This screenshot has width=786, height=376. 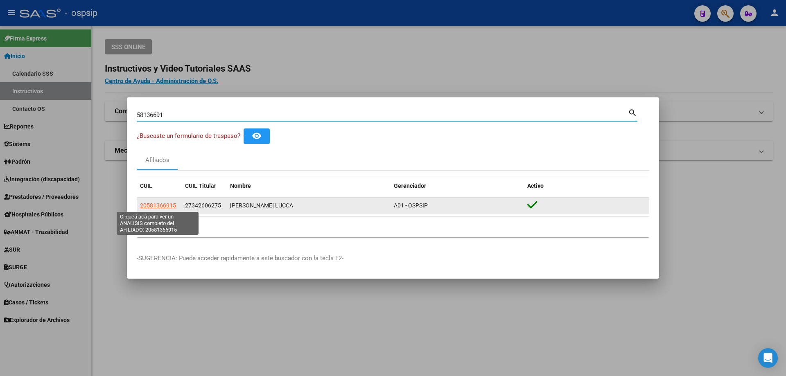 I want to click on span: 27342606275, so click(x=203, y=206).